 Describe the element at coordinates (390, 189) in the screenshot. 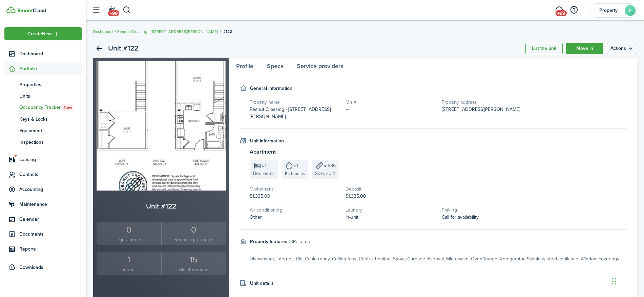

I see `h5: Deposit` at that location.